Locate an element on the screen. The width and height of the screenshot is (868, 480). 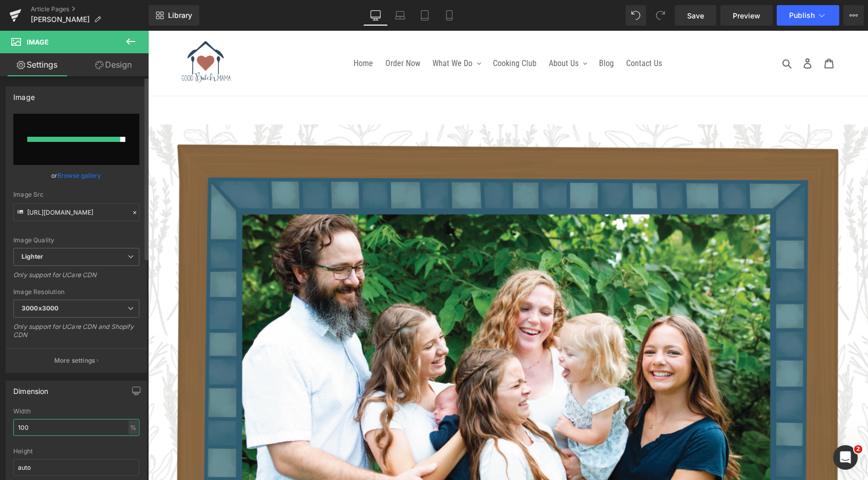
span: Cooking Club is located at coordinates (367, 33).